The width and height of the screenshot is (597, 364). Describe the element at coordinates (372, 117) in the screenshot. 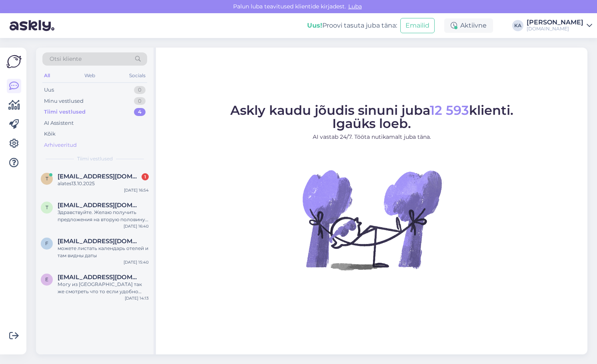

I see `span: Askly kaudu jõudis sinuni juba klienti. Igaüks loeb.` at that location.